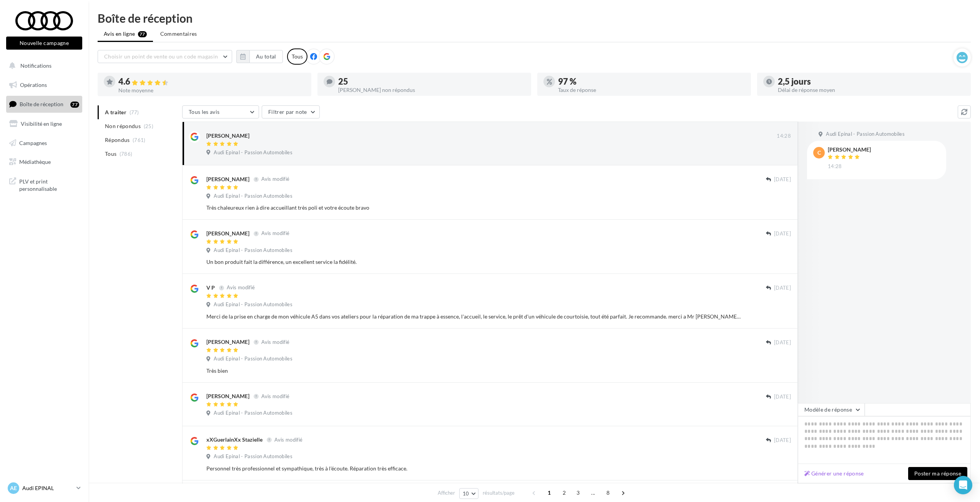 The image size is (980, 502). Describe the element at coordinates (446, 493) in the screenshot. I see `span: Afficher` at that location.